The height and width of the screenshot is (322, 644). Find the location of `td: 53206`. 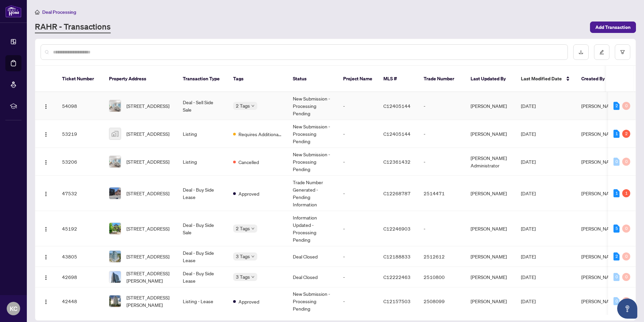

td: 53206 is located at coordinates (80, 162).